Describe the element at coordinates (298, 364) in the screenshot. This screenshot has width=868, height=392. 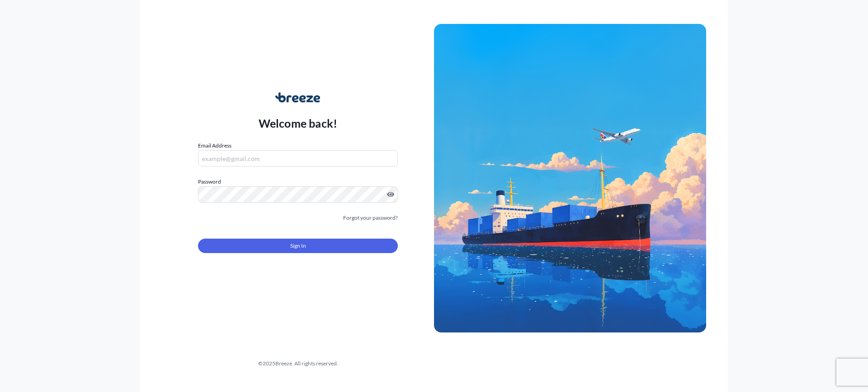
I see `div: © 2025 Breeze. All rights reserved.` at that location.